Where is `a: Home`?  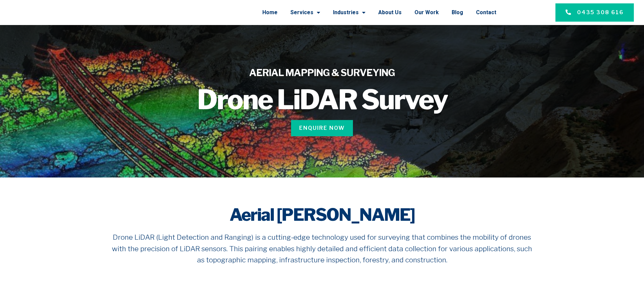 a: Home is located at coordinates (270, 13).